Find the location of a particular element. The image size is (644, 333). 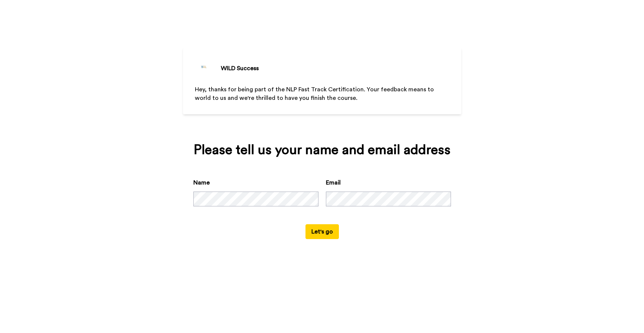

span: Hey, thanks for being part of the NLP Fast Track Certification. Your feedback means to world to u... is located at coordinates (315, 93).